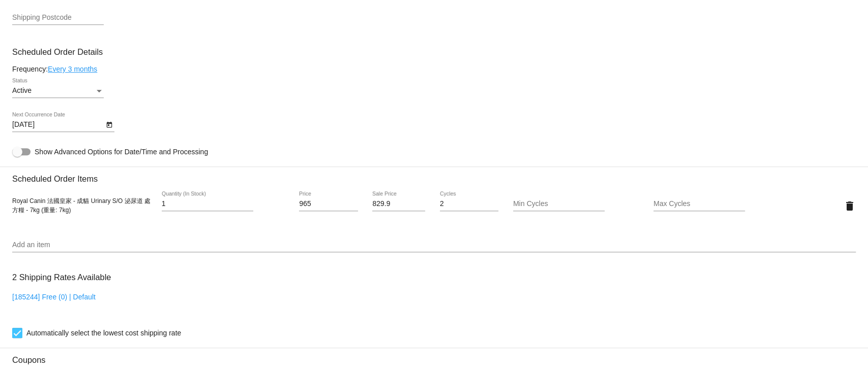 The image size is (868, 373). What do you see at coordinates (58, 18) in the screenshot?
I see `input: Shipping Postcode` at bounding box center [58, 18].